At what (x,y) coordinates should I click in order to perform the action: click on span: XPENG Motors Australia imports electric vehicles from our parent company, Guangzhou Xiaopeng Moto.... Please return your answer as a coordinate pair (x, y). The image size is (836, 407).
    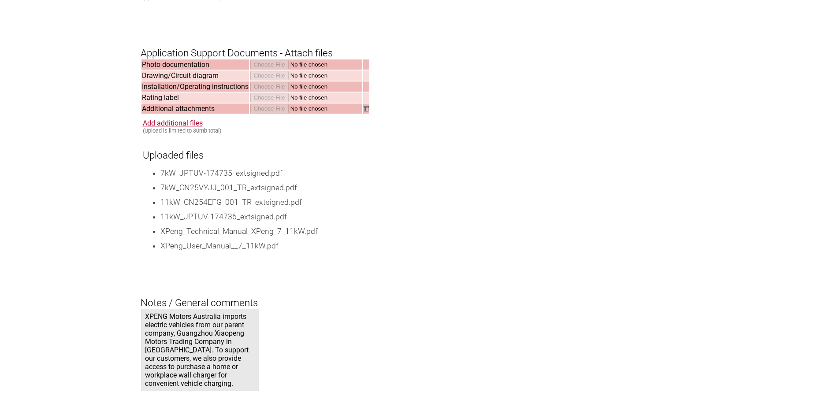
    Looking at the image, I should click on (200, 350).